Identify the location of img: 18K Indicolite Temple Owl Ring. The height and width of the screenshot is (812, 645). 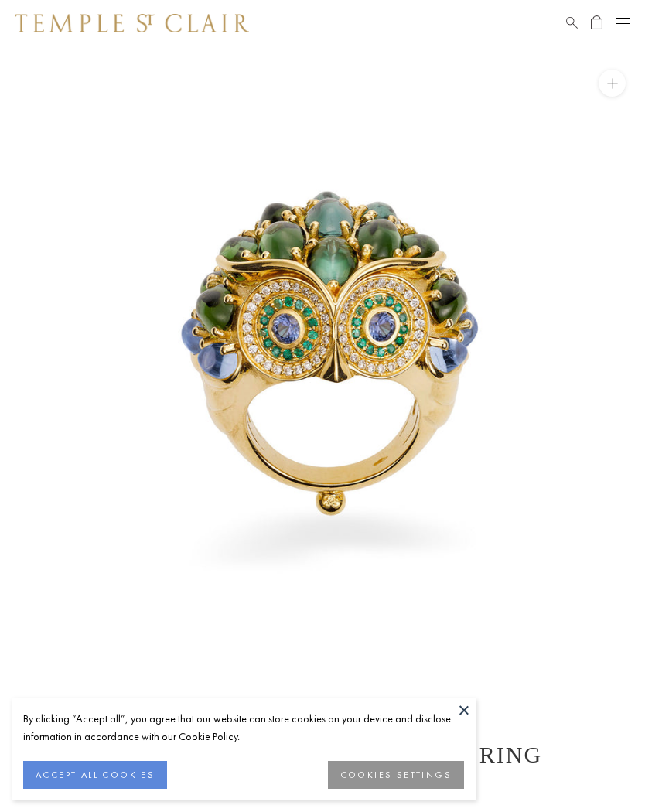
(335, 358).